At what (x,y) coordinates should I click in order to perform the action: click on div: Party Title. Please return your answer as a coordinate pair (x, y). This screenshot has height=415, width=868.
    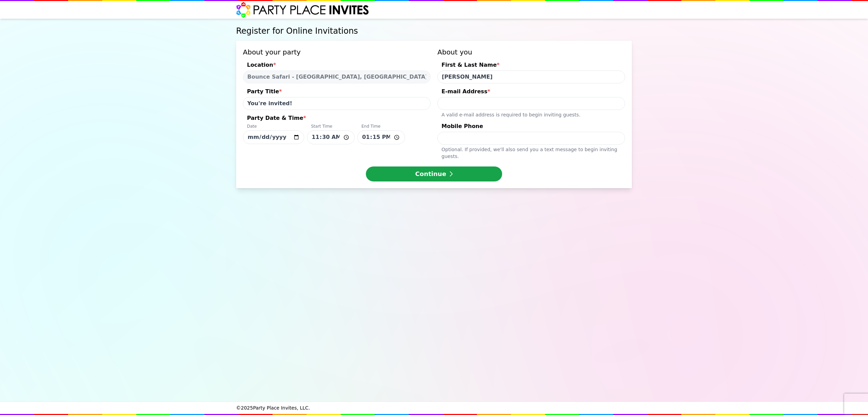
    Looking at the image, I should click on (336, 92).